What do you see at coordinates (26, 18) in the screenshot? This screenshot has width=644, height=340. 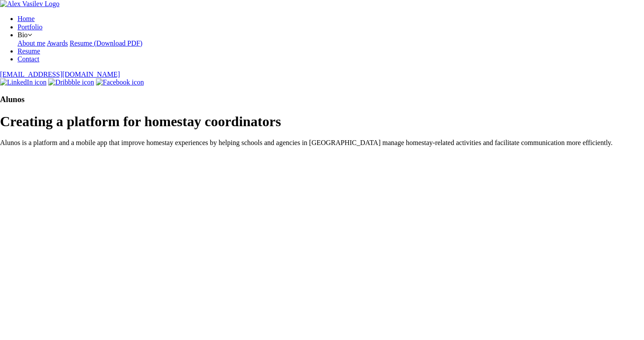 I see `a: Home` at bounding box center [26, 18].